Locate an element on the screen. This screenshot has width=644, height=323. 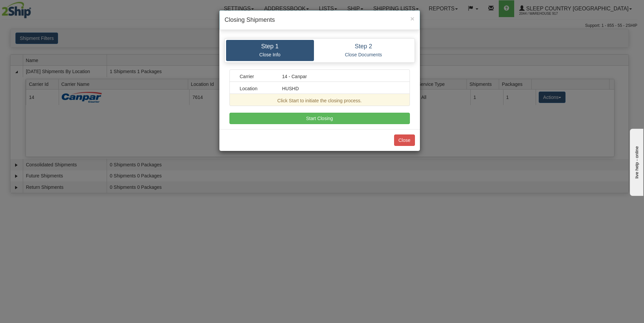
p: Close Documents is located at coordinates (364, 55).